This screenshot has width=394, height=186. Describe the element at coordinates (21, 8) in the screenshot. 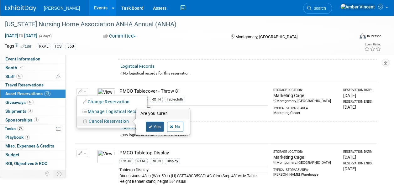

I see `img: ExhibitDay` at that location.